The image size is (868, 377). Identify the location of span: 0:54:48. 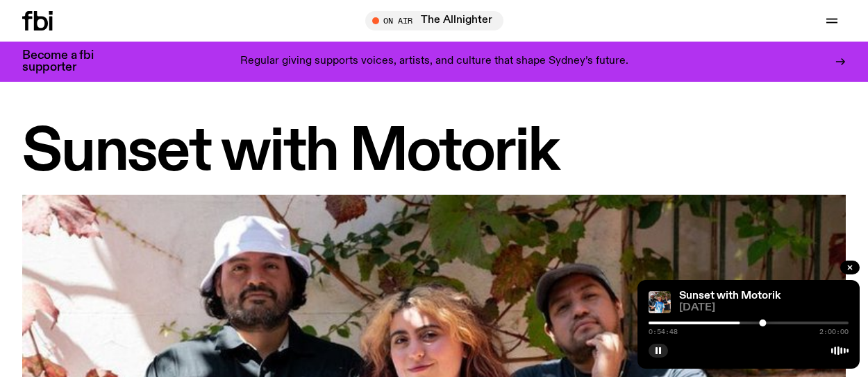
(663, 332).